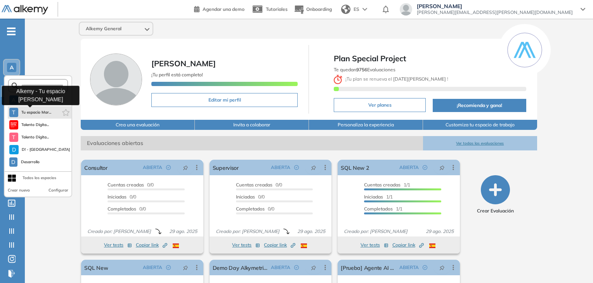  What do you see at coordinates (104, 29) in the screenshot?
I see `span: Alkemy General` at bounding box center [104, 29].